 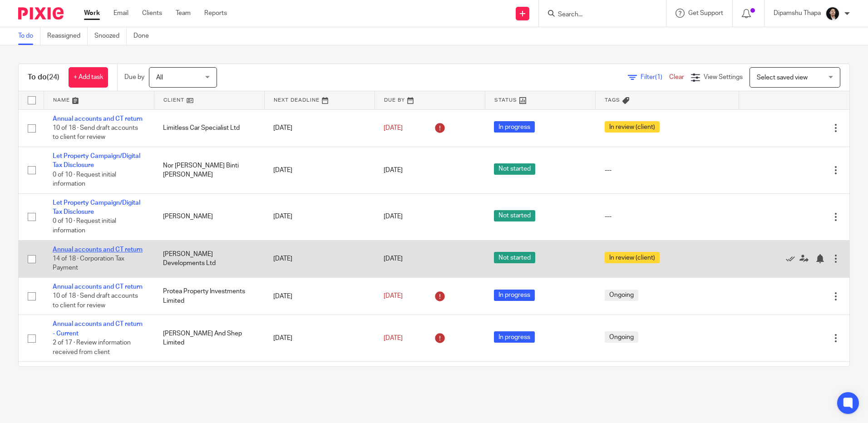 I want to click on a: Clients, so click(x=152, y=13).